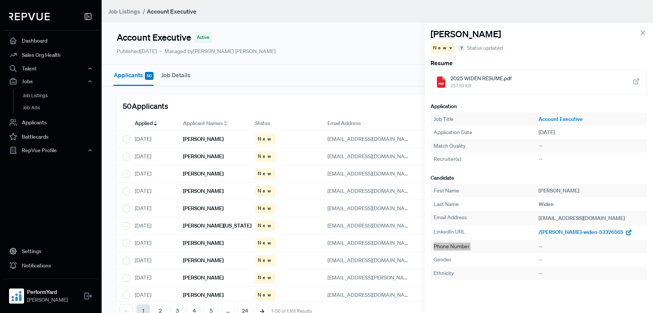  Describe the element at coordinates (51, 251) in the screenshot. I see `a: Settings` at that location.